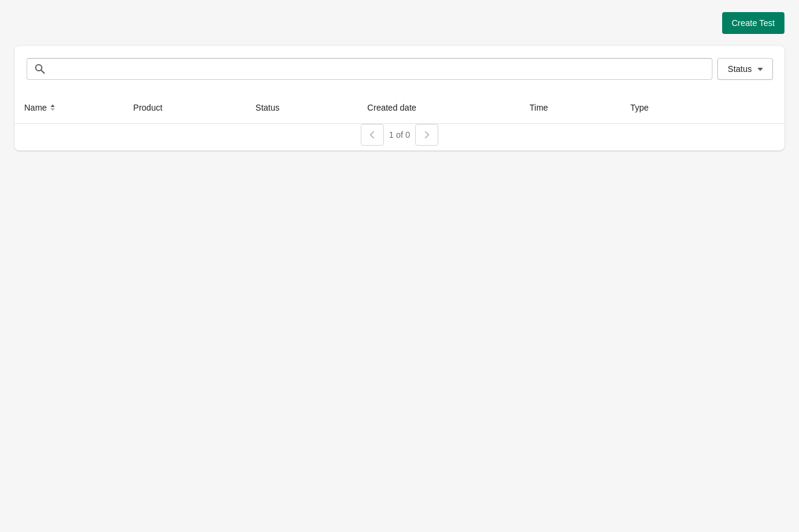 The width and height of the screenshot is (799, 532). I want to click on button: Create Test, so click(753, 23).